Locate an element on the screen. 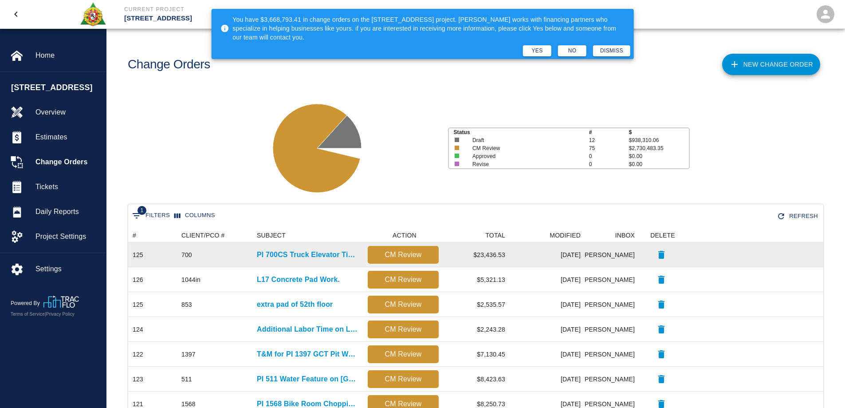 The width and height of the screenshot is (845, 408). p: Revise is located at coordinates (525, 164).